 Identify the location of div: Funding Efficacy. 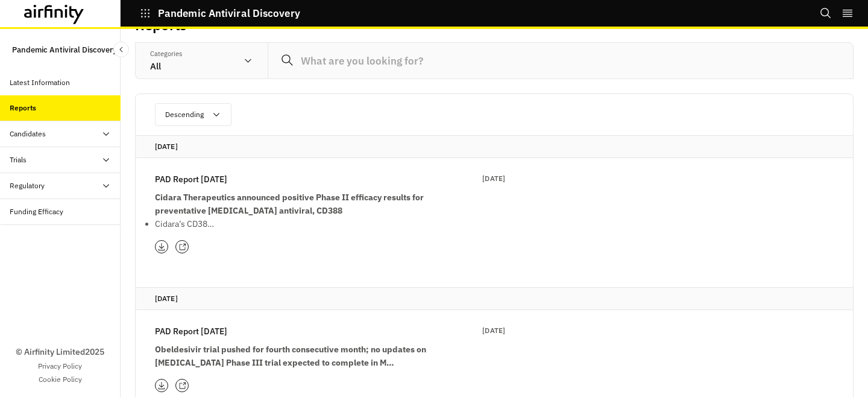
(36, 212).